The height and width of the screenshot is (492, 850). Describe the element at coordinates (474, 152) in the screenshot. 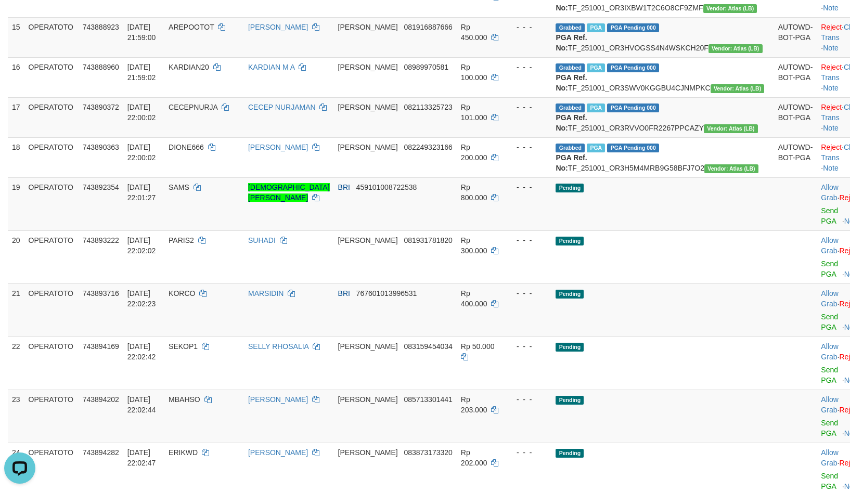

I see `span: Rp 200.000` at that location.